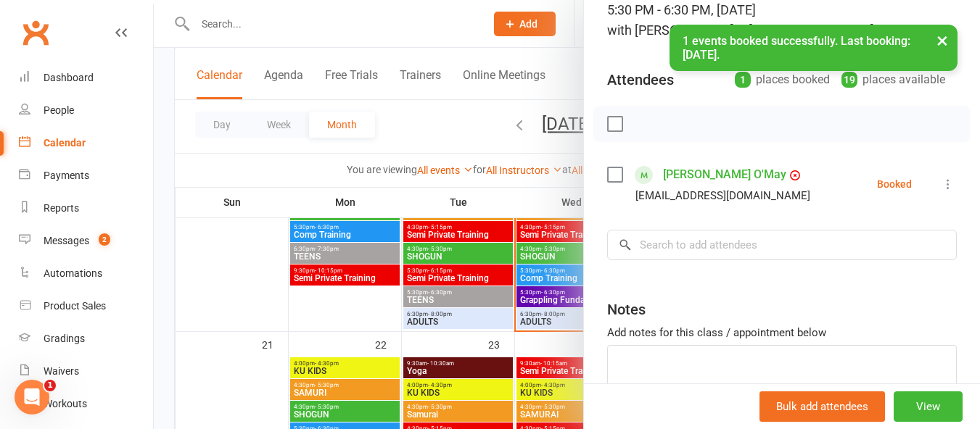 This screenshot has width=980, height=429. Describe the element at coordinates (893, 80) in the screenshot. I see `div: places available` at that location.